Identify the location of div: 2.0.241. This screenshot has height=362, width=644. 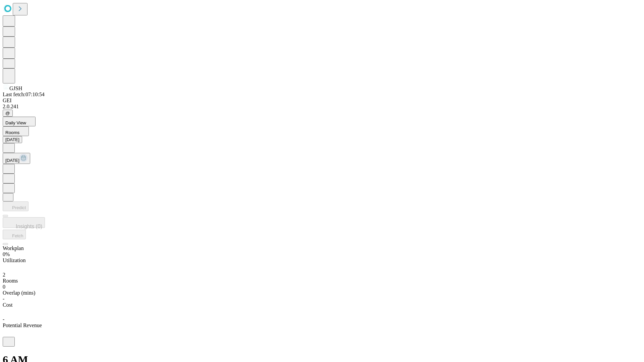
(322, 107).